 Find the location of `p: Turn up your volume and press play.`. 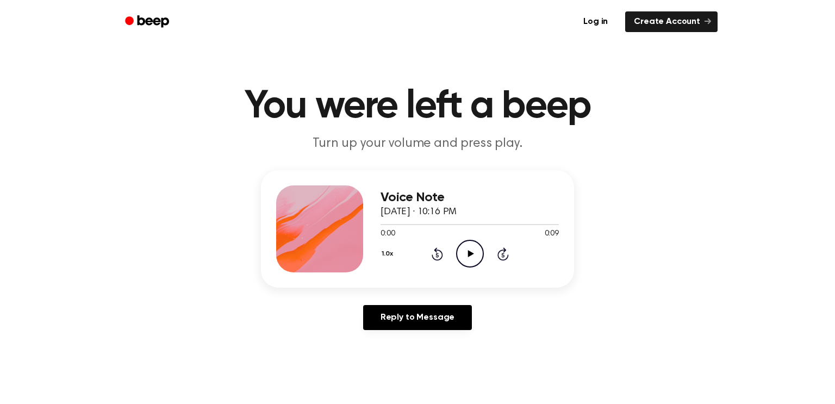

p: Turn up your volume and press play. is located at coordinates (417, 143).